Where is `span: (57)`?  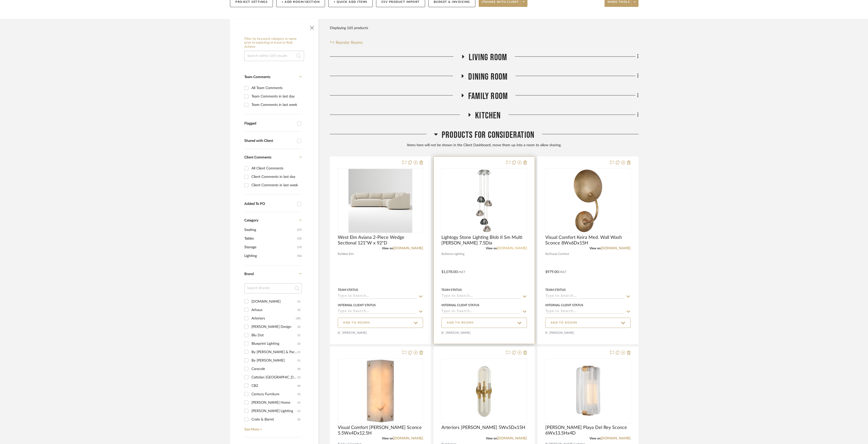 span: (57) is located at coordinates (299, 230).